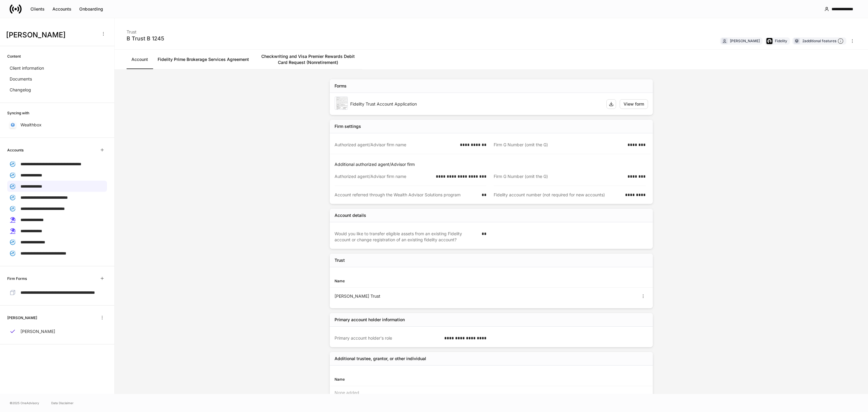 This screenshot has height=412, width=868. What do you see at coordinates (203, 60) in the screenshot?
I see `a: Fidelity Prime Brokerage Services Agreement` at bounding box center [203, 60].